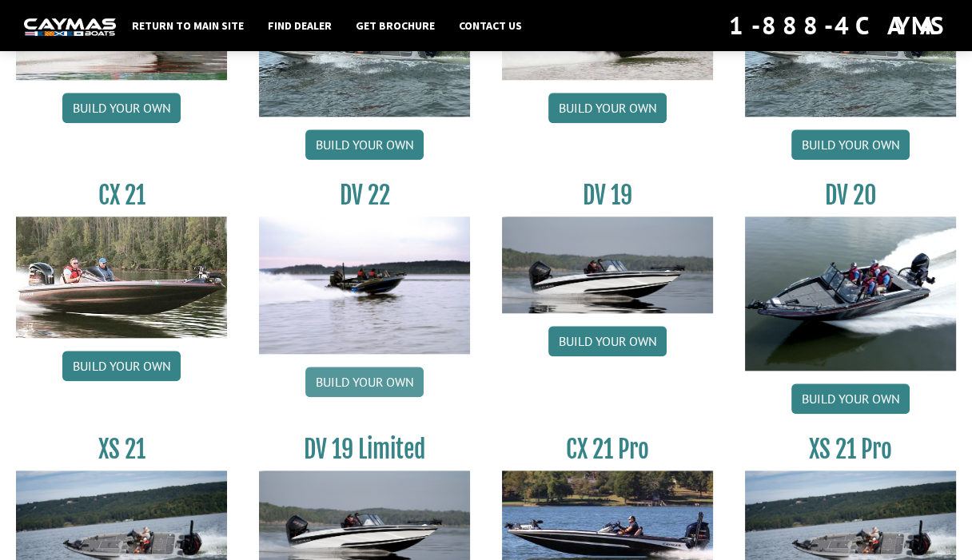  What do you see at coordinates (839, 25) in the screenshot?
I see `div: 1-888-4CAYMAS` at bounding box center [839, 25].